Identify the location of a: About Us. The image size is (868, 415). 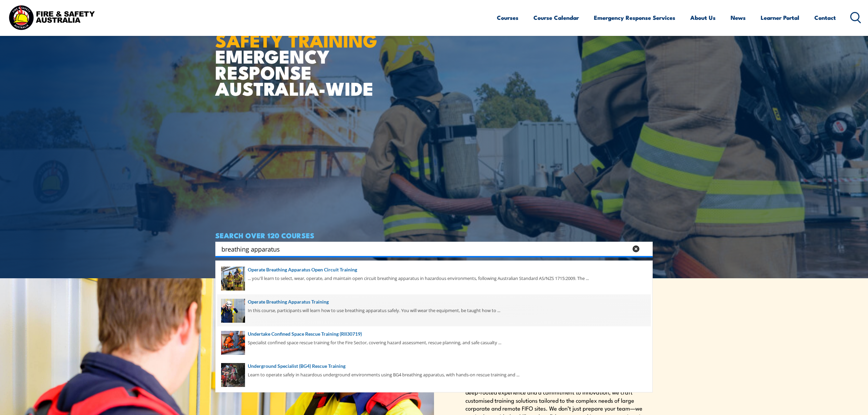
(703, 17).